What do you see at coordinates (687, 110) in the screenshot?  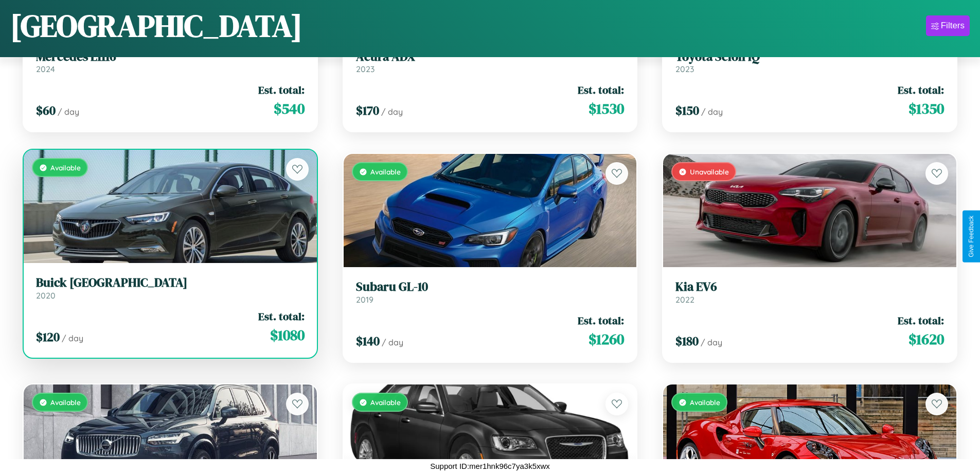 I see `span: $ 150` at bounding box center [687, 110].